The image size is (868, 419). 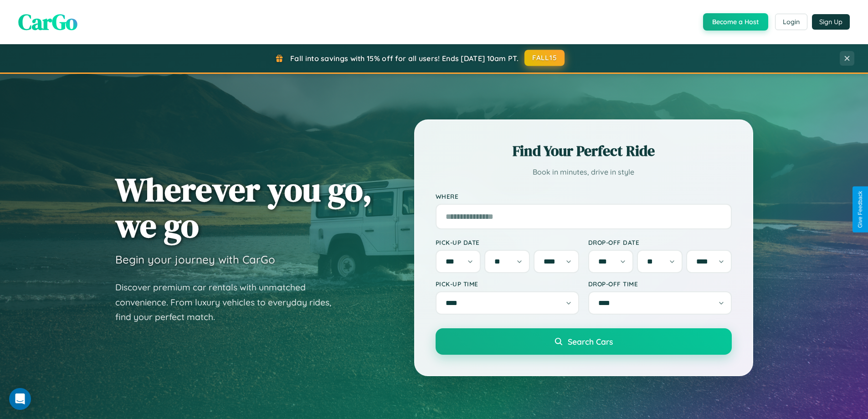 I want to click on button: Login, so click(x=791, y=22).